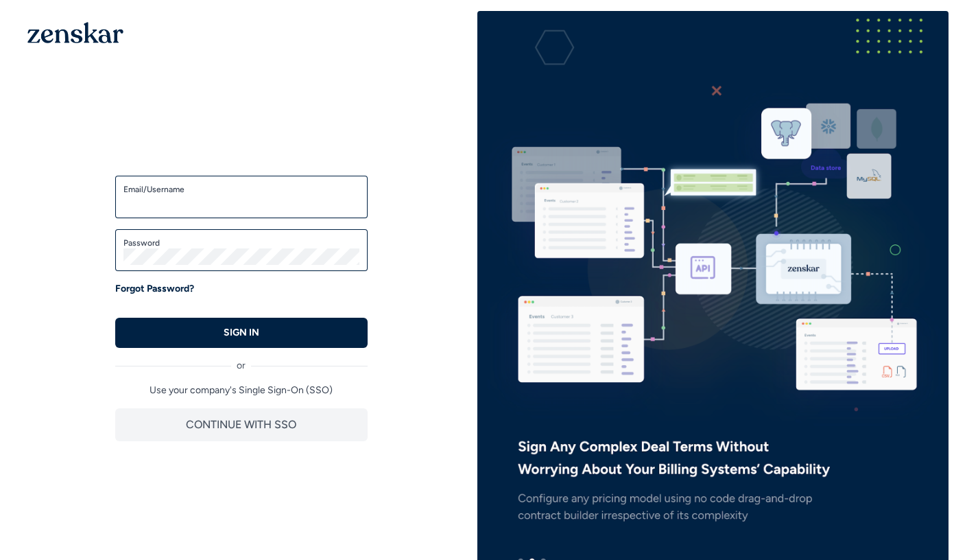  I want to click on p: SIGN IN, so click(241, 332).